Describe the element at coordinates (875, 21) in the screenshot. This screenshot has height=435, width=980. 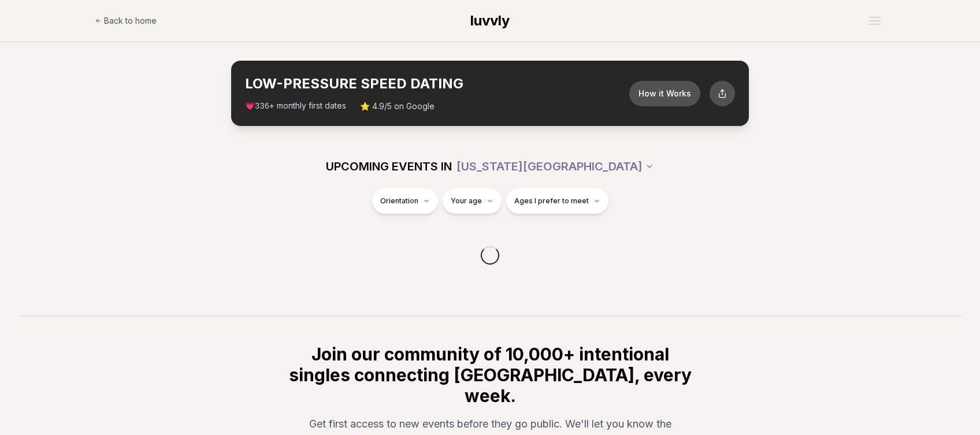
I see `button: Open menu` at that location.